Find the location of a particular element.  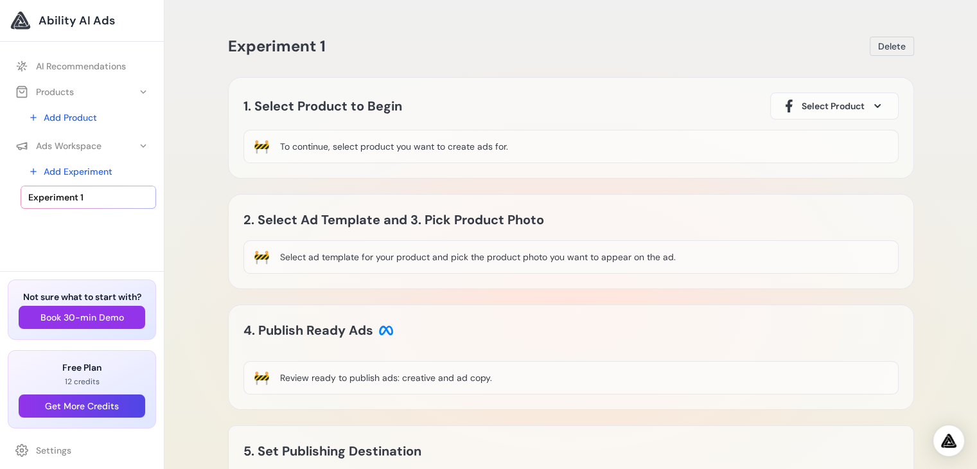

div: Open Intercom Messenger is located at coordinates (949, 441).